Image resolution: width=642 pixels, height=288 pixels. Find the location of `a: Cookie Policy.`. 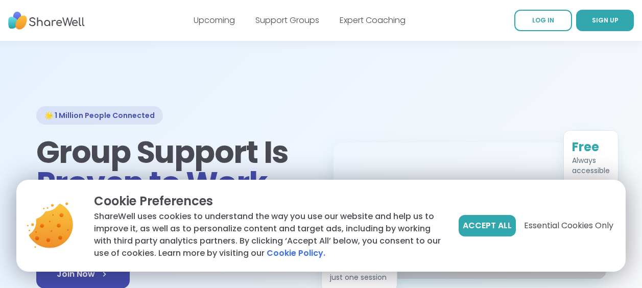

a: Cookie Policy. is located at coordinates (296, 253).